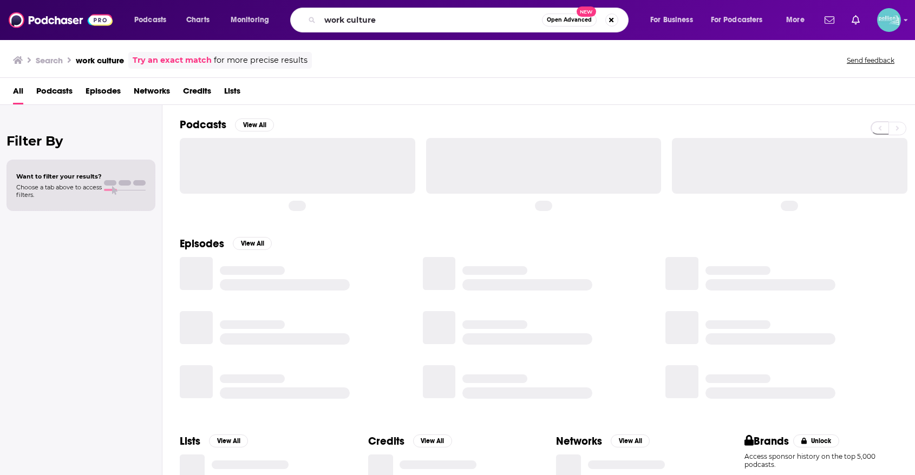  I want to click on a: NetworksView All, so click(602, 441).